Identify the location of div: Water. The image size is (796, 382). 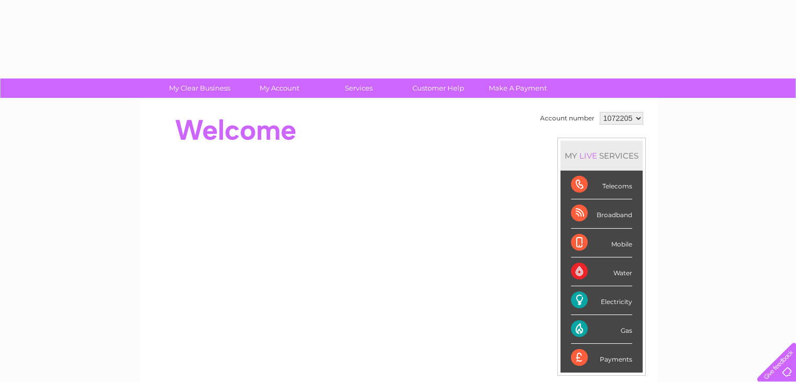
(601, 272).